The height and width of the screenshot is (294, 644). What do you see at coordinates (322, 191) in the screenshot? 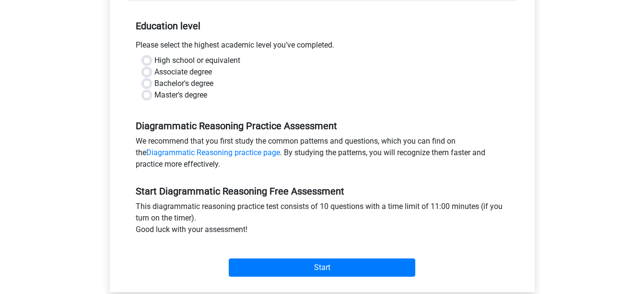
I see `h5: Start Diagrammatic Reasoning Free Assessment` at bounding box center [322, 191].